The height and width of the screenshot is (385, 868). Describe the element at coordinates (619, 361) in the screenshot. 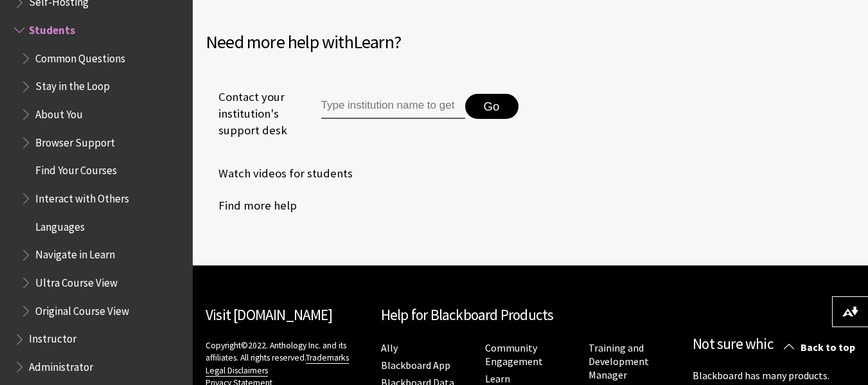

I see `a: Training and Development Manager` at that location.